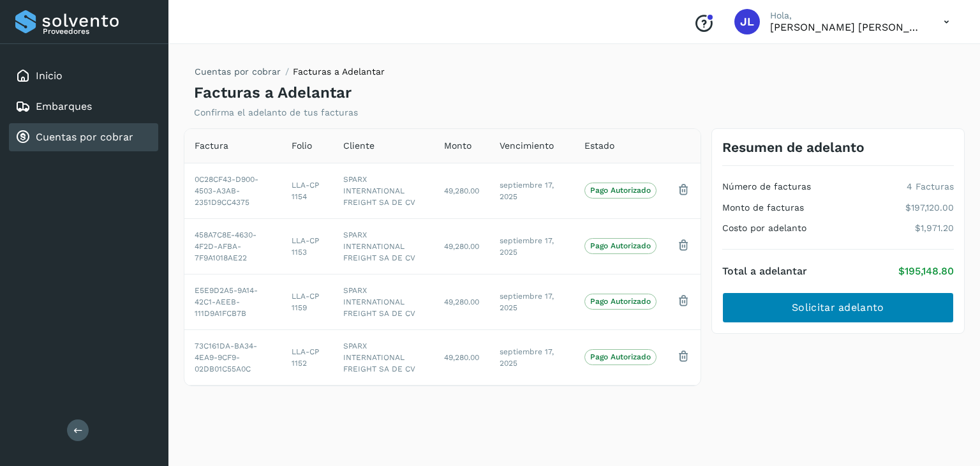 This screenshot has width=980, height=466. Describe the element at coordinates (339, 72) in the screenshot. I see `span: Facturas a Adelantar` at that location.